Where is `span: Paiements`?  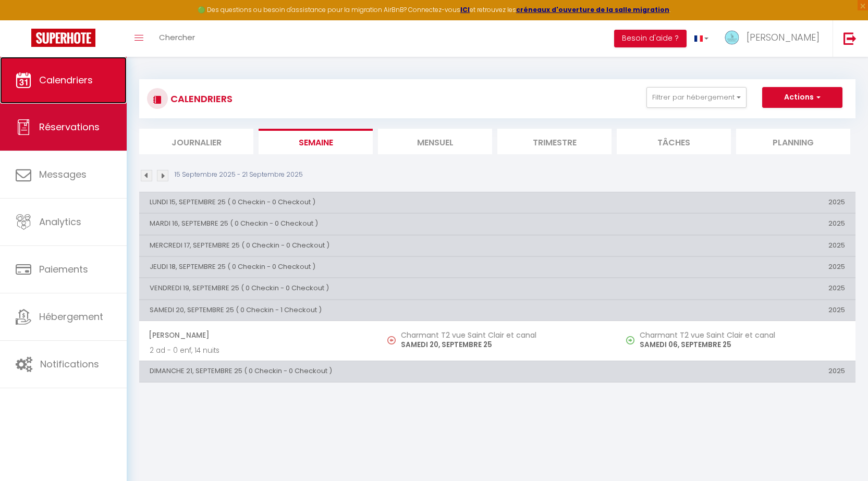 span: Paiements is located at coordinates (64, 269).